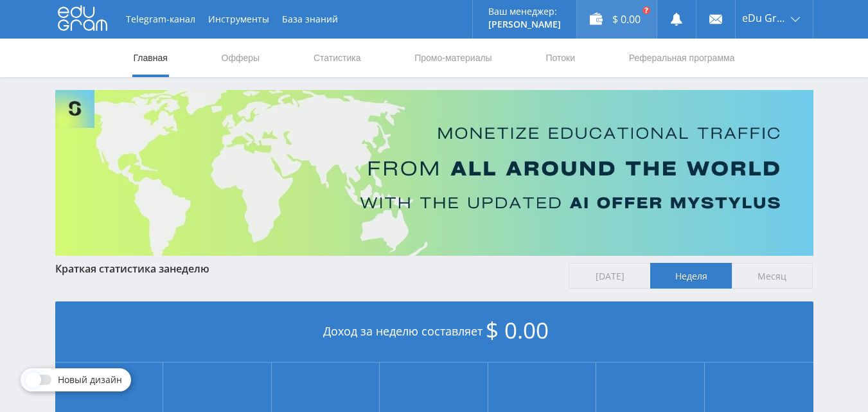 Image resolution: width=868 pixels, height=412 pixels. What do you see at coordinates (691, 276) in the screenshot?
I see `span: Неделя` at bounding box center [691, 276].